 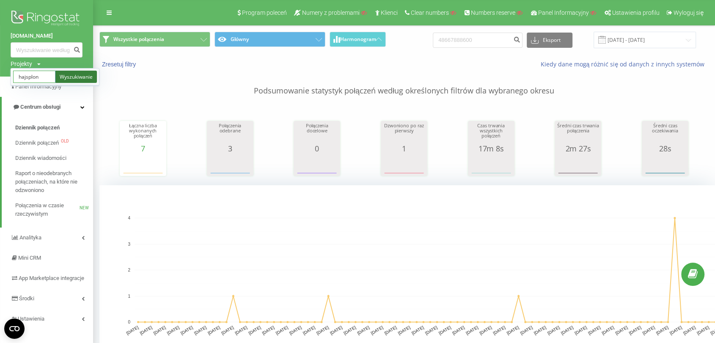 What do you see at coordinates (129, 270) in the screenshot?
I see `text: 2` at bounding box center [129, 270].